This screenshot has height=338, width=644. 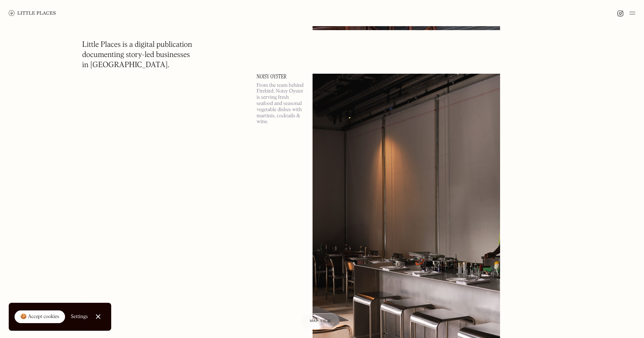 I want to click on a: Noisy Oyster, so click(x=280, y=77).